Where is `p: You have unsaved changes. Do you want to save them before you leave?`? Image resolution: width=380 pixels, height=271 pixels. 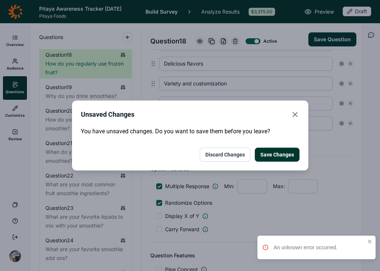 p: You have unsaved changes. Do you want to save them before you leave? is located at coordinates (190, 132).